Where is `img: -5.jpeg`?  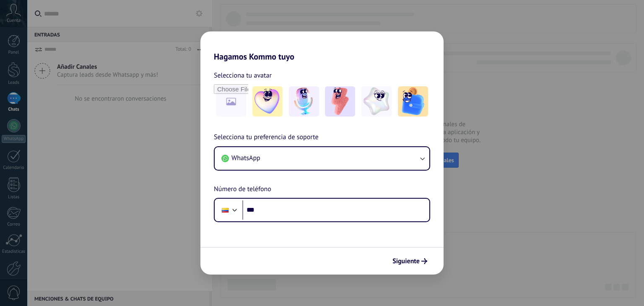 img: -5.jpeg is located at coordinates (413, 101).